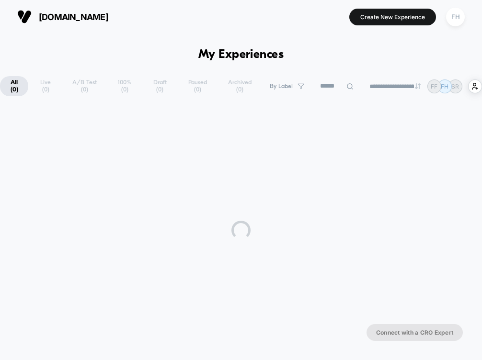 This screenshot has width=482, height=360. What do you see at coordinates (445, 86) in the screenshot?
I see `p: FH` at bounding box center [445, 86].